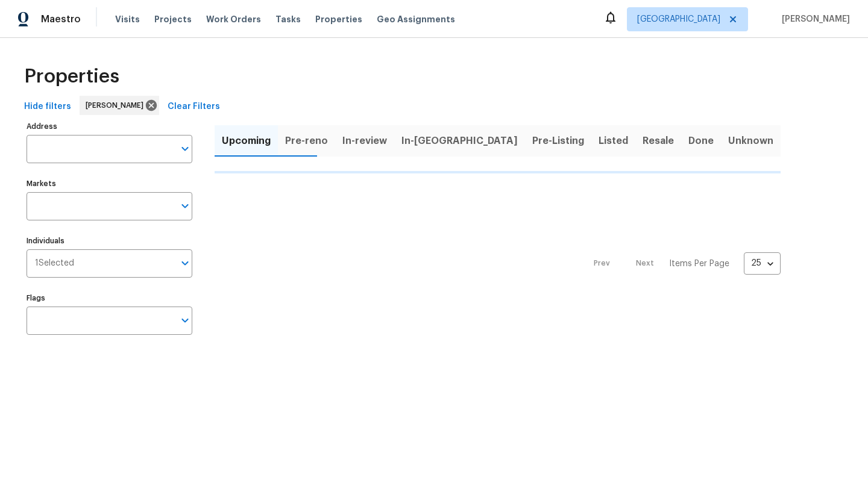  I want to click on label: Flags, so click(109, 298).